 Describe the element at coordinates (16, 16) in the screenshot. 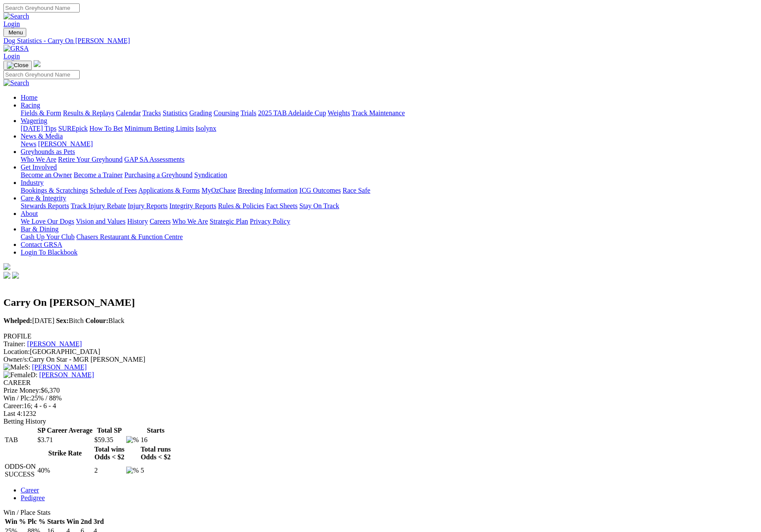

I see `img: Search` at that location.